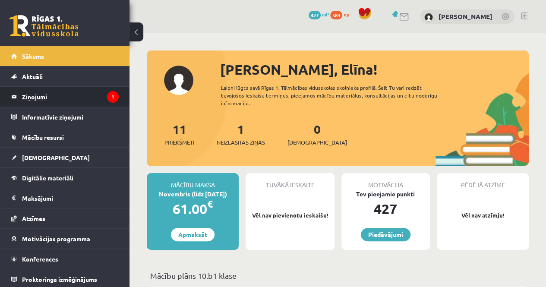 The height and width of the screenshot is (287, 546). What do you see at coordinates (385, 234) in the screenshot?
I see `a: Piedāvājumi` at bounding box center [385, 234].